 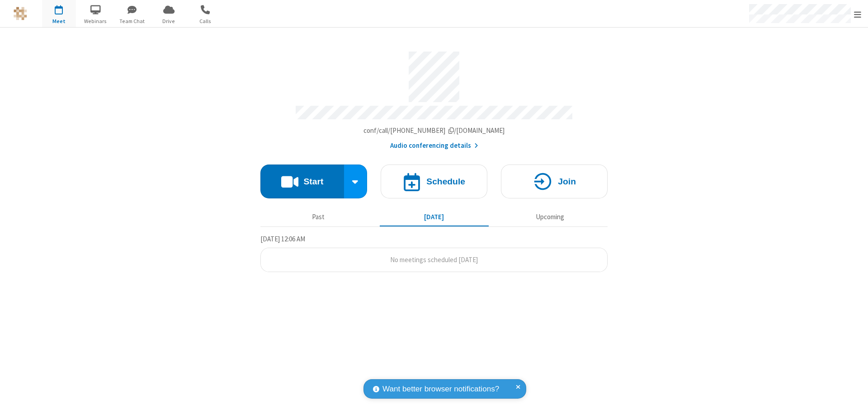 What do you see at coordinates (355, 181) in the screenshot?
I see `div: Start conference options` at bounding box center [355, 181].